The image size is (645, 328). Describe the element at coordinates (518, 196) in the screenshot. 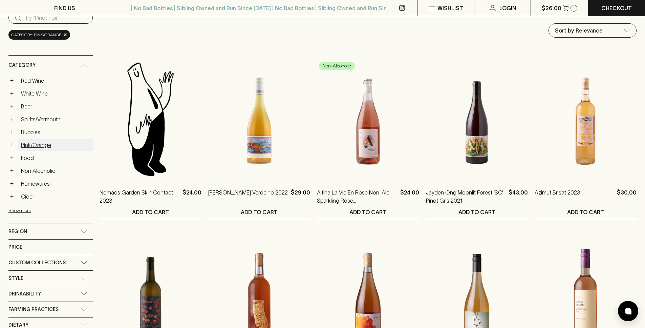

I see `p: $43.00` at that location.